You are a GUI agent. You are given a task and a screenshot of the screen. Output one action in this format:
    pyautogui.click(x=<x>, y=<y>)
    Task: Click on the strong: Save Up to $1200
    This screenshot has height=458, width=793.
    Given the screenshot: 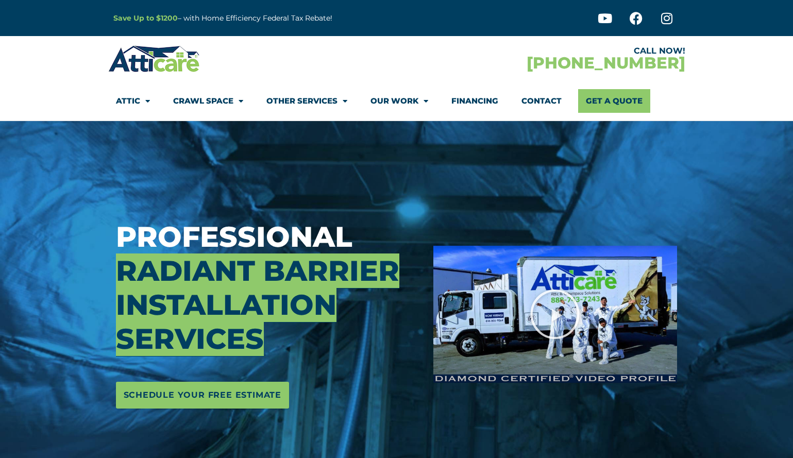 What is the action you would take?
    pyautogui.click(x=145, y=18)
    